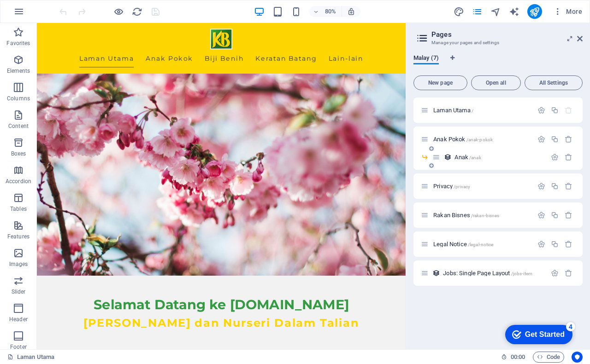  Describe the element at coordinates (440, 83) in the screenshot. I see `button: New page` at that location.